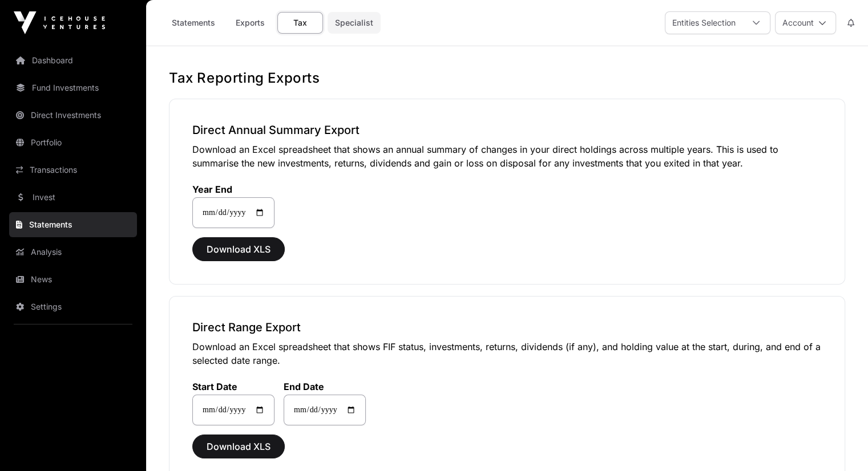 The height and width of the screenshot is (471, 868). I want to click on a: Direct Investments, so click(73, 115).